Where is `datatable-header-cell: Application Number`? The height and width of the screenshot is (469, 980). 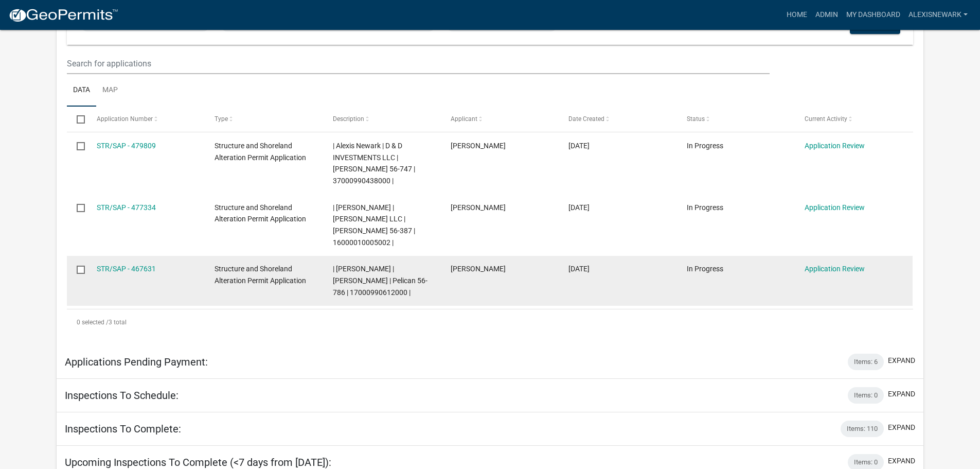
datatable-header-cell: Application Number is located at coordinates (146, 119).